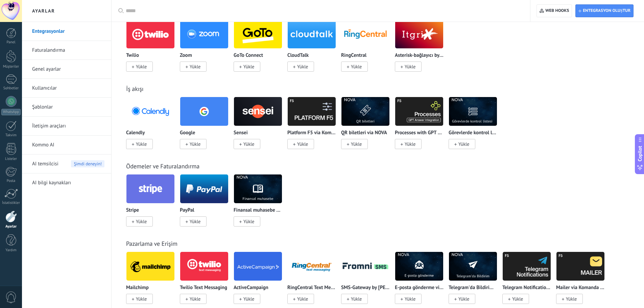  What do you see at coordinates (69, 183) in the screenshot?
I see `a: AI bilgi kaynakları` at bounding box center [69, 183].